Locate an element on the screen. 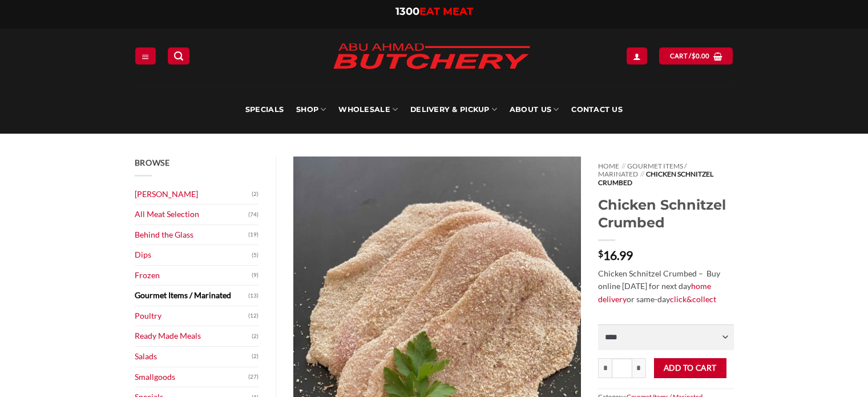 This screenshot has width=868, height=397. input: Increase quantity of Chicken Schnitzel Crumbed is located at coordinates (639, 368).